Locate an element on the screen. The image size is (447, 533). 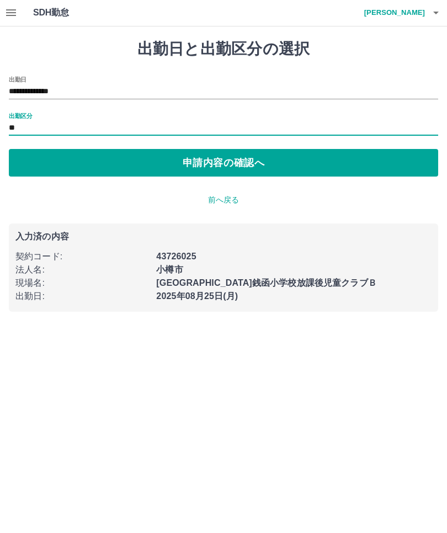
p: 現場名 : is located at coordinates (82, 284).